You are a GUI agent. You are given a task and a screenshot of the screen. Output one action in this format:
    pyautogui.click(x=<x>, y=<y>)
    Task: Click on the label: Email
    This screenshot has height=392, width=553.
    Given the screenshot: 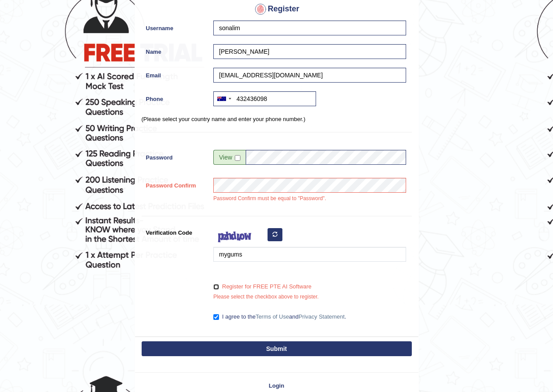 What is the action you would take?
    pyautogui.click(x=175, y=74)
    